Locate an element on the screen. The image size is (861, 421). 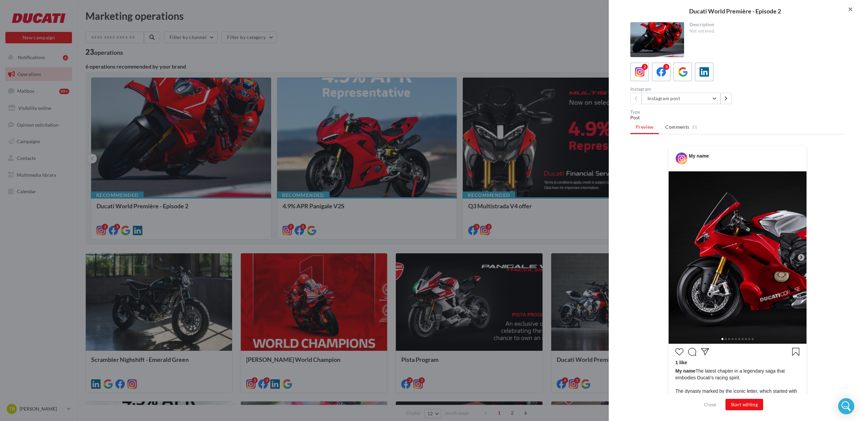
div: Post is located at coordinates (737, 118).